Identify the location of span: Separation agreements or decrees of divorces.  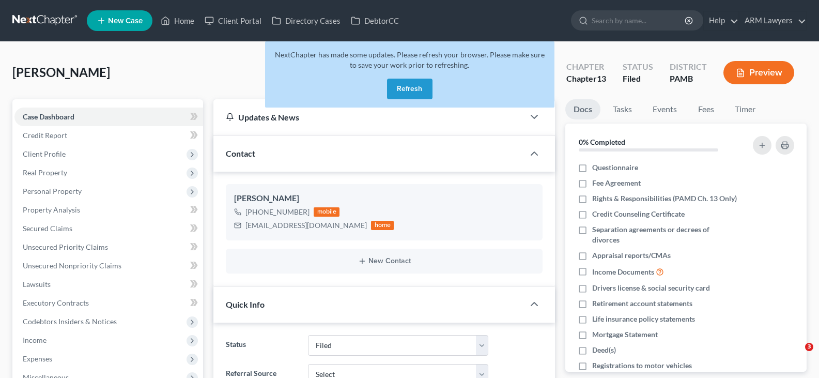
(665, 235).